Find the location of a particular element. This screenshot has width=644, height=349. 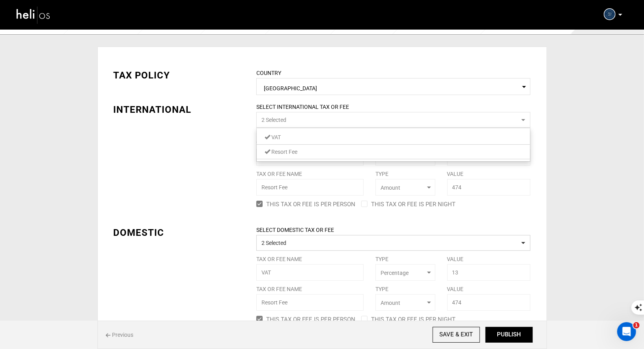

div: DOMESTIC is located at coordinates (179, 232).